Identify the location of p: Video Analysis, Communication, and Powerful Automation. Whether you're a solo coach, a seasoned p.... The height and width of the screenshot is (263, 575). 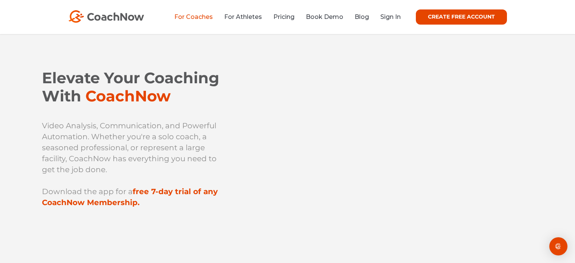
(135, 147).